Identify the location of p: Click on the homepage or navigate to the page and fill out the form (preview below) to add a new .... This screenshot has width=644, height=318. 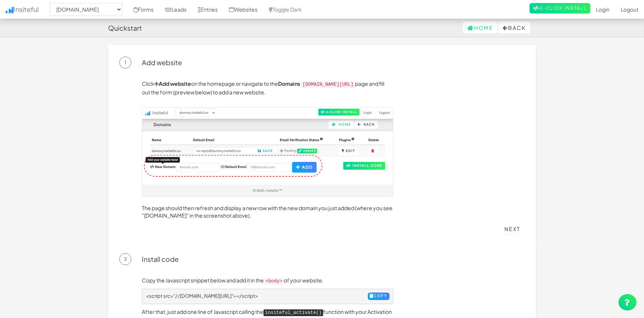
(267, 88).